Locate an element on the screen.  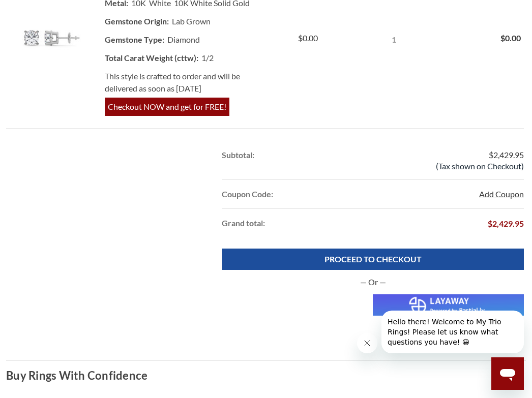
dt: Total Carat Weight (cttw): is located at coordinates (151, 58).